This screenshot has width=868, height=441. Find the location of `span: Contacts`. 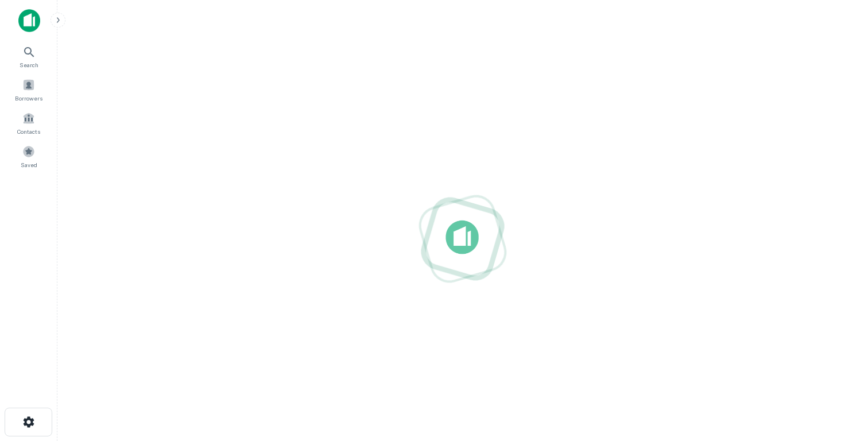

span: Contacts is located at coordinates (28, 132).